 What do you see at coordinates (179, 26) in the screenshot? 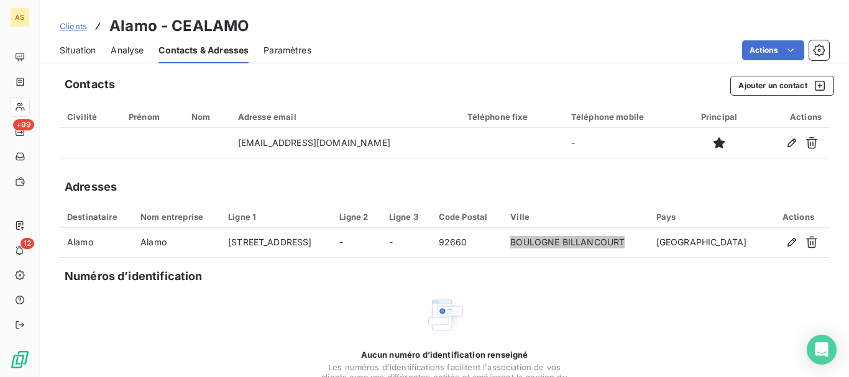
I see `h3: Alamo - CEALAMO` at bounding box center [179, 26].